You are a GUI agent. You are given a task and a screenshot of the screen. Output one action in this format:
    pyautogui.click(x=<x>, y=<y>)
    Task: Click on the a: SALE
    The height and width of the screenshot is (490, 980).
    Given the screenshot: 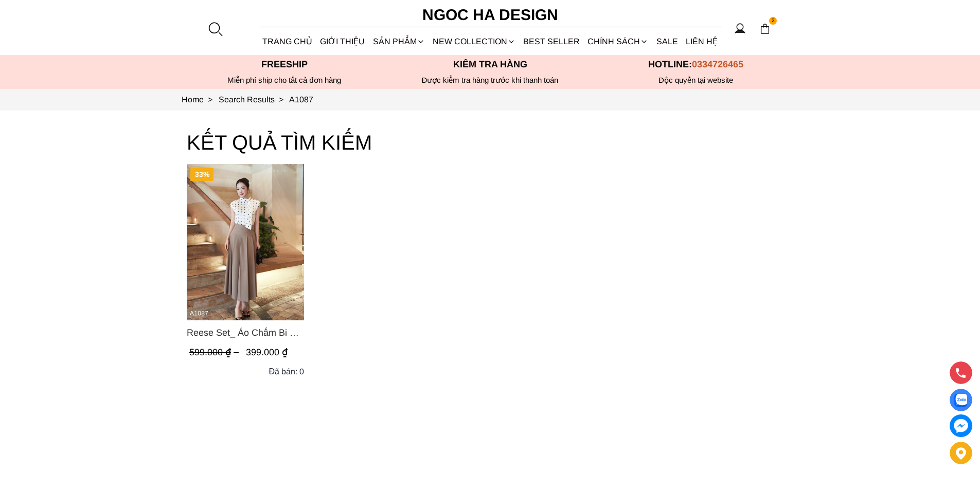 What is the action you would take?
    pyautogui.click(x=666, y=41)
    